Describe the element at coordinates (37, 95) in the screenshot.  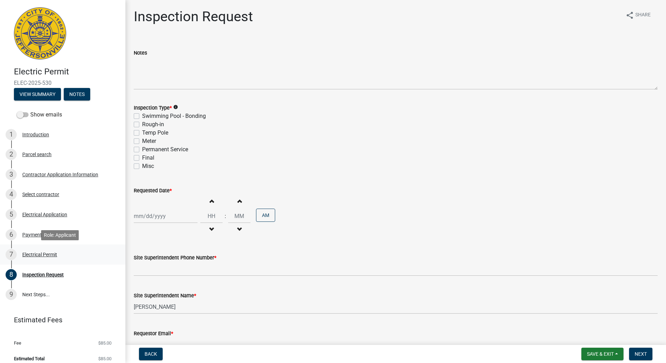
I see `wm-modal-confirm: Summary` at that location.